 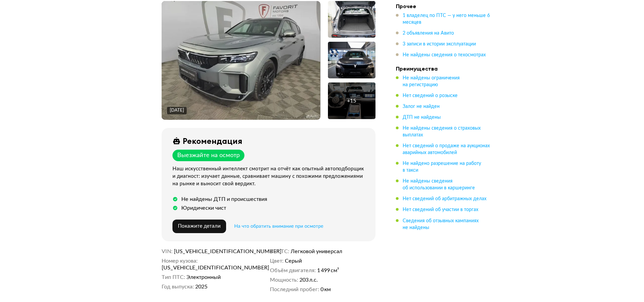 I want to click on span: Покажите детали, so click(x=199, y=226).